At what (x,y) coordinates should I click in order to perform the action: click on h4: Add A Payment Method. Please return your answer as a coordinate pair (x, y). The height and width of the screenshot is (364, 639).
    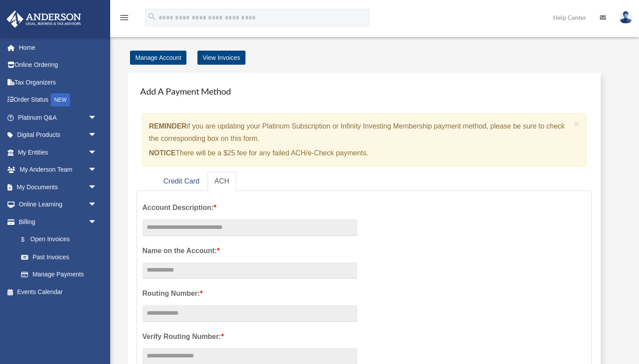
    Looking at the image, I should click on (364, 91).